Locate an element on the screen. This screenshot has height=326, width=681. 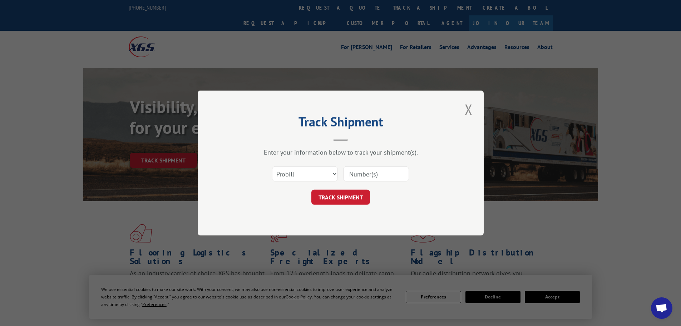
h2: Track Shipment is located at coordinates (341, 123).